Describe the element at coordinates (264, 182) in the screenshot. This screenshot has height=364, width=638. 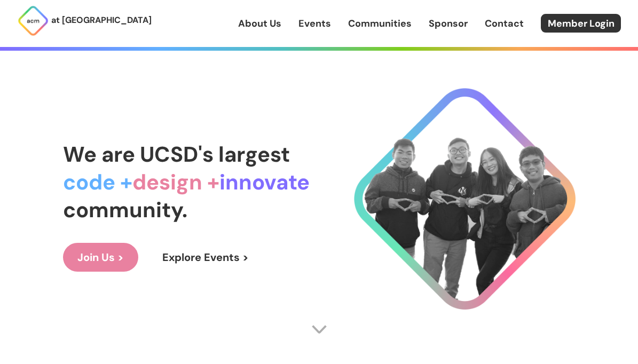
I see `span: innovate` at that location.